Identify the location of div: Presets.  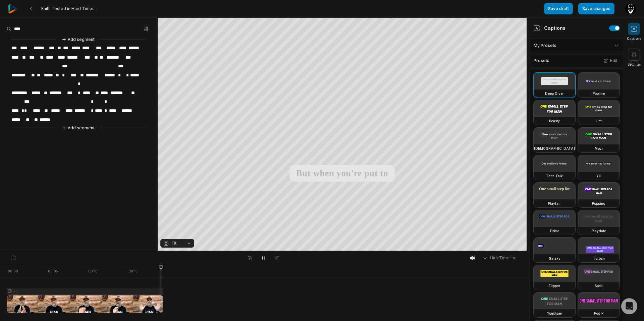
(577, 61).